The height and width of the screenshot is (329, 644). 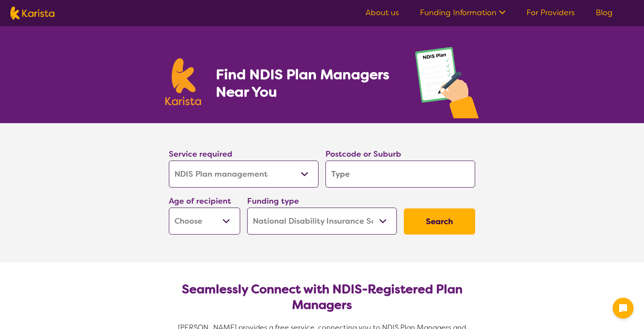 I want to click on button: Search, so click(x=439, y=222).